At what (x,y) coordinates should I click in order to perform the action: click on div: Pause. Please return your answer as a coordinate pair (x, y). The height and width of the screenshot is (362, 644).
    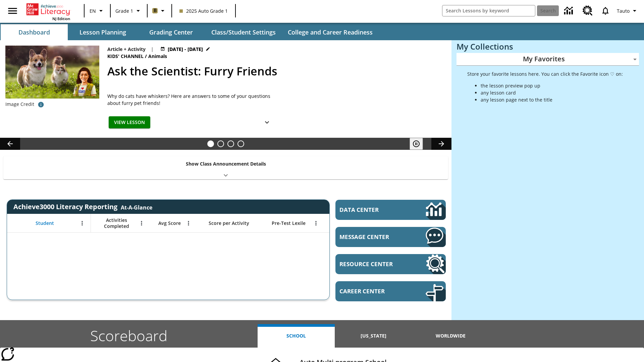
    Looking at the image, I should click on (419, 144).